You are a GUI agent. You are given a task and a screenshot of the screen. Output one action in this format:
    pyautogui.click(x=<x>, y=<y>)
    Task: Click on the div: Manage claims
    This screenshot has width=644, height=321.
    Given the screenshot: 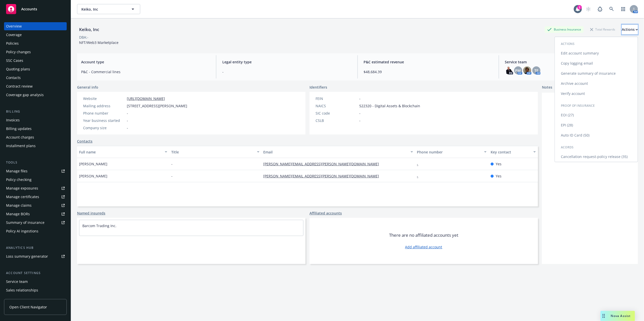 What is the action you would take?
    pyautogui.click(x=19, y=205)
    